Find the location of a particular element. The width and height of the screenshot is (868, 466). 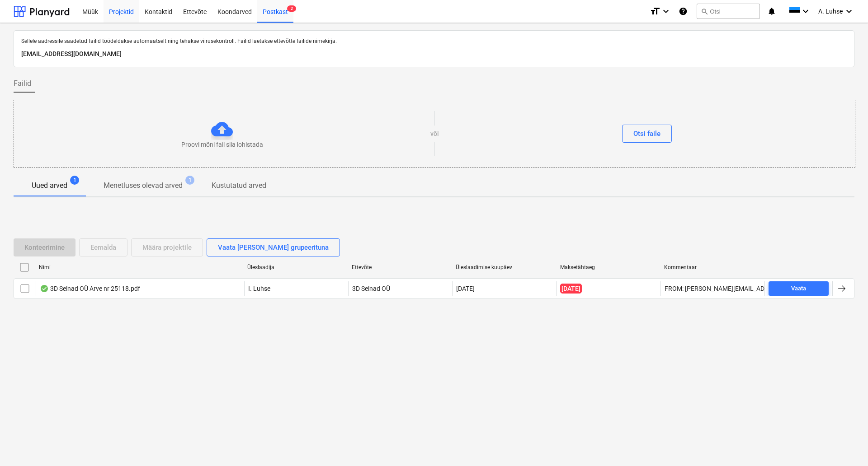

p: Kustutatud arved is located at coordinates (239, 186).